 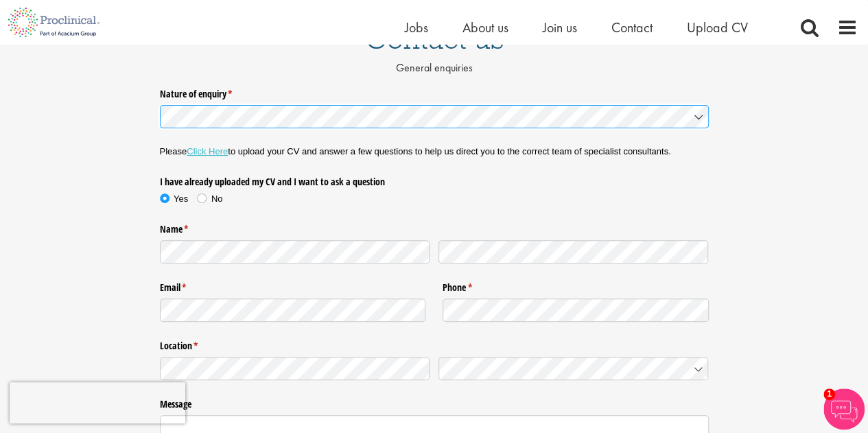 What do you see at coordinates (295, 252) in the screenshot?
I see `input: First` at bounding box center [295, 252].